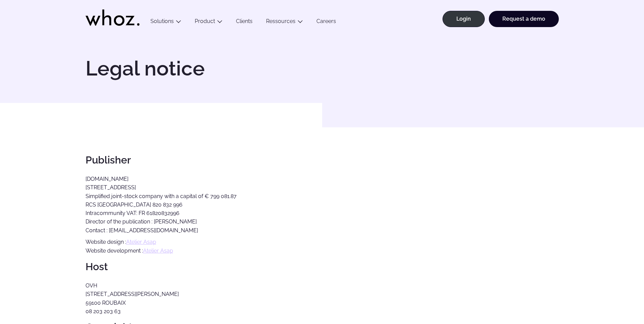 The width and height of the screenshot is (644, 324). I want to click on a: Product, so click(205, 21).